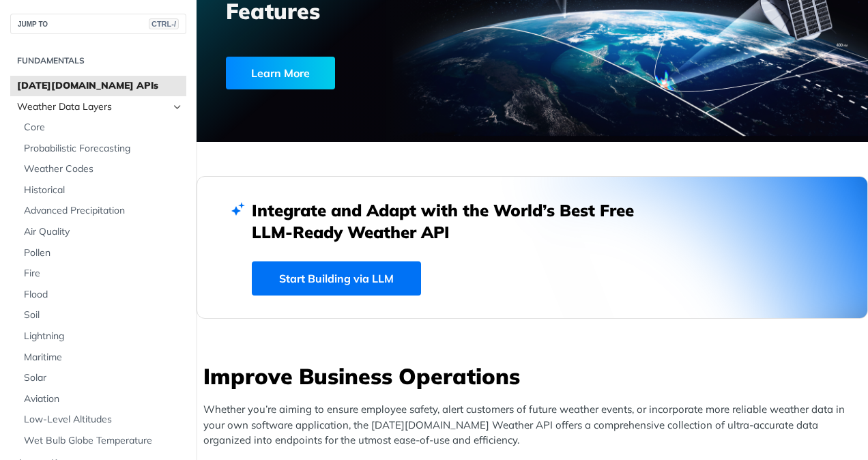 This screenshot has width=868, height=460. Describe the element at coordinates (337, 278) in the screenshot. I see `a: Start Building via LLM` at that location.